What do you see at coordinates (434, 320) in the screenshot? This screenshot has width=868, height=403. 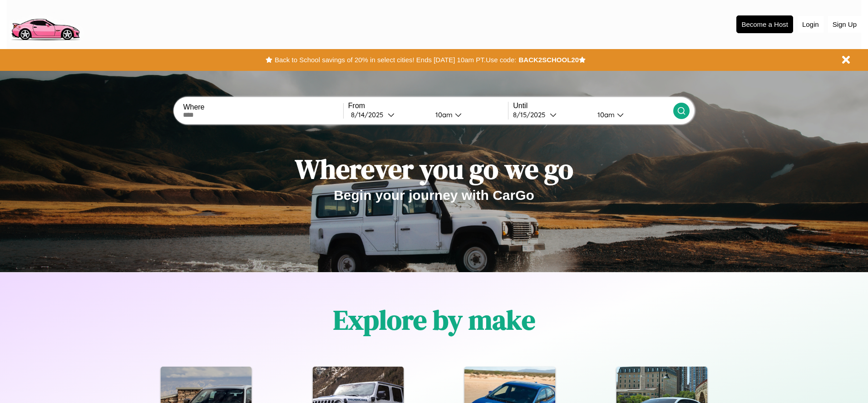 I see `h1: Explore by make` at bounding box center [434, 320].